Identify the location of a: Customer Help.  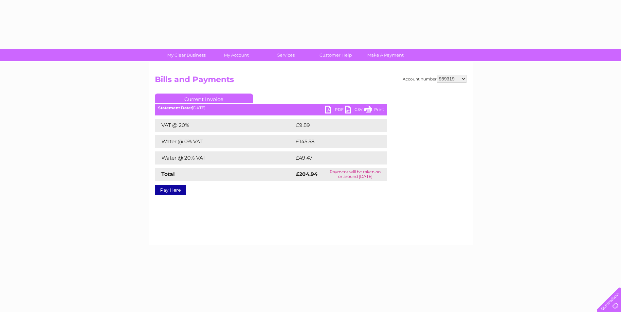
(335, 55).